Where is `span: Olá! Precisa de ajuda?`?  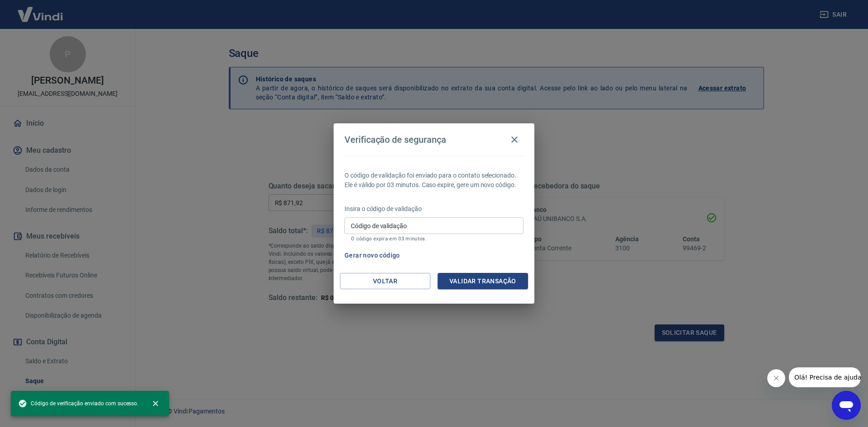 span: Olá! Precisa de ajuda? is located at coordinates (41, 10).